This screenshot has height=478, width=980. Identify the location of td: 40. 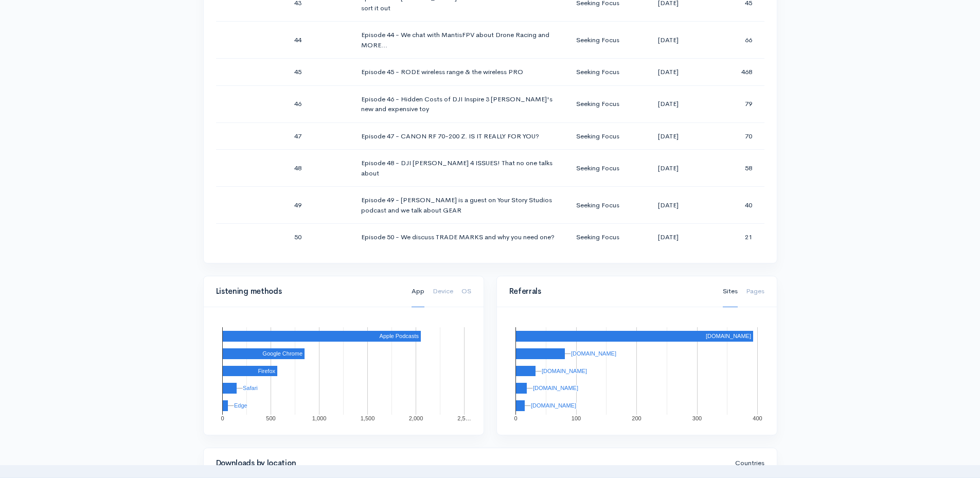
(734, 205).